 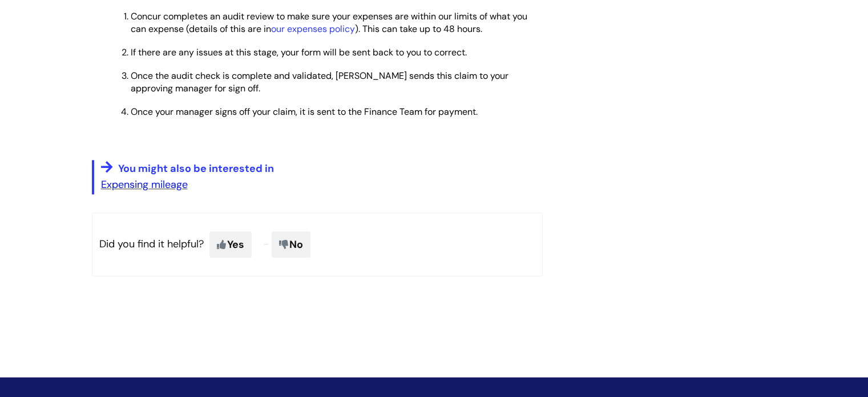 I want to click on p: Did you find it helpful?, so click(x=317, y=244).